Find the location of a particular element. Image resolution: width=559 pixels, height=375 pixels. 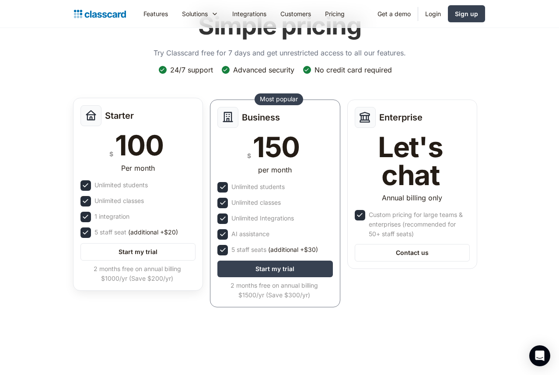

a: Features is located at coordinates (156, 14).